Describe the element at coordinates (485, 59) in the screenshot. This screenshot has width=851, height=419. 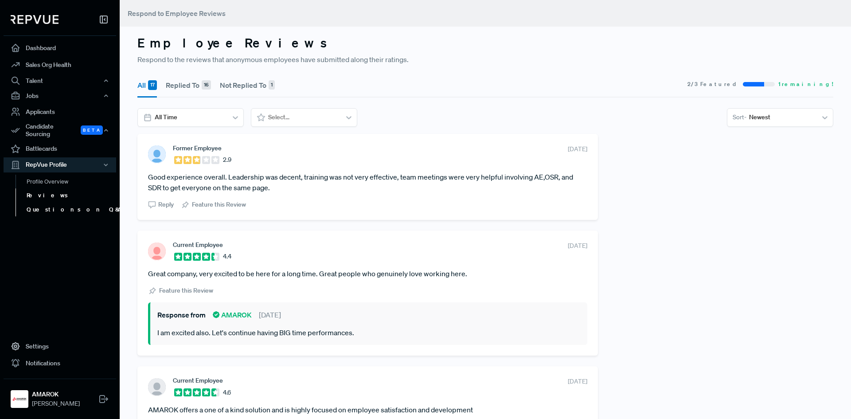
I see `p: Respond to the reviews that anonymous employees have submitted along their ratings.` at that location.